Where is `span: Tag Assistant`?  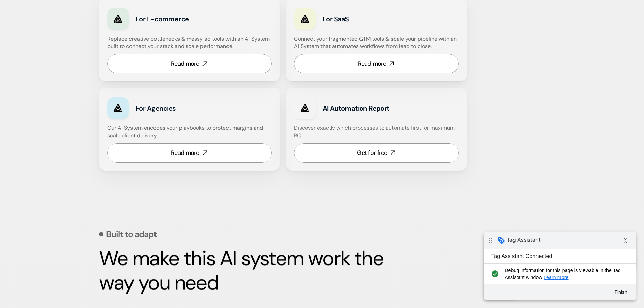
span: Tag Assistant is located at coordinates (40, 8).